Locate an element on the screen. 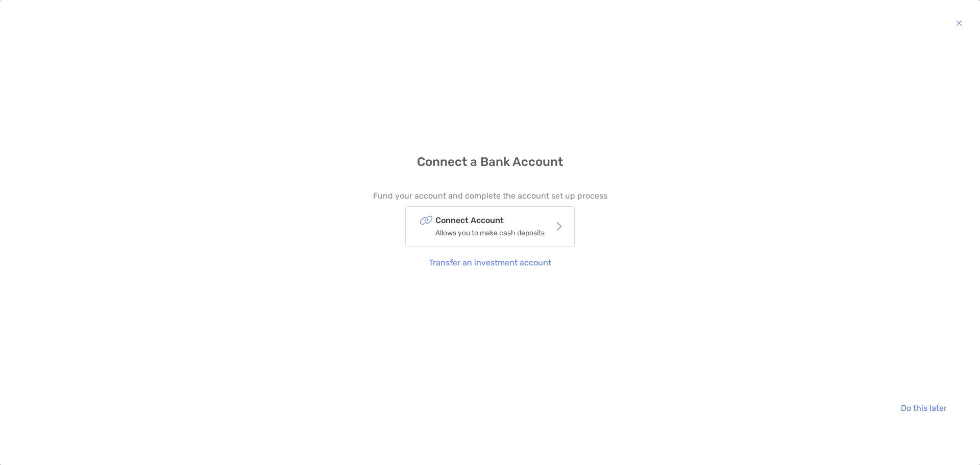 The width and height of the screenshot is (980, 465). p: Fund your account and complete the account set up process is located at coordinates (490, 195).